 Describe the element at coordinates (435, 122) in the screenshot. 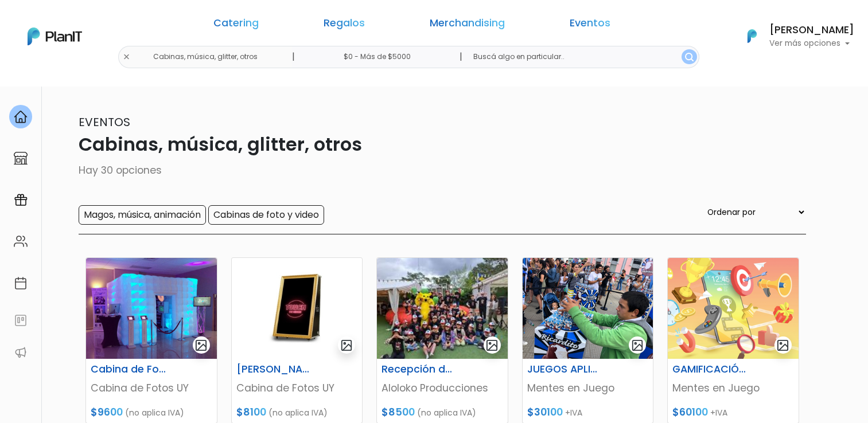

I see `p: Eventos` at that location.